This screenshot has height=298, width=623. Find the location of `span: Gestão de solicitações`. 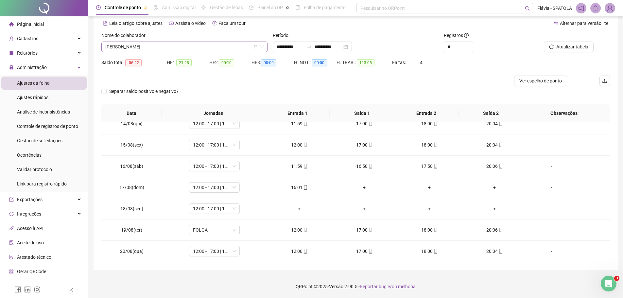

span: Gestão de solicitações is located at coordinates (40, 141).